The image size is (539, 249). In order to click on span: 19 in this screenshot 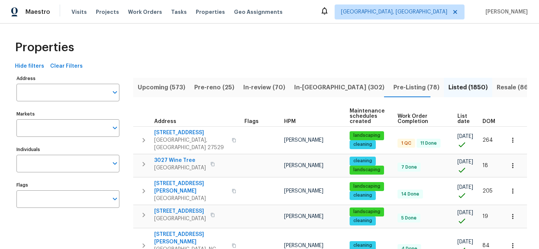, I will do `click(485, 217)`.